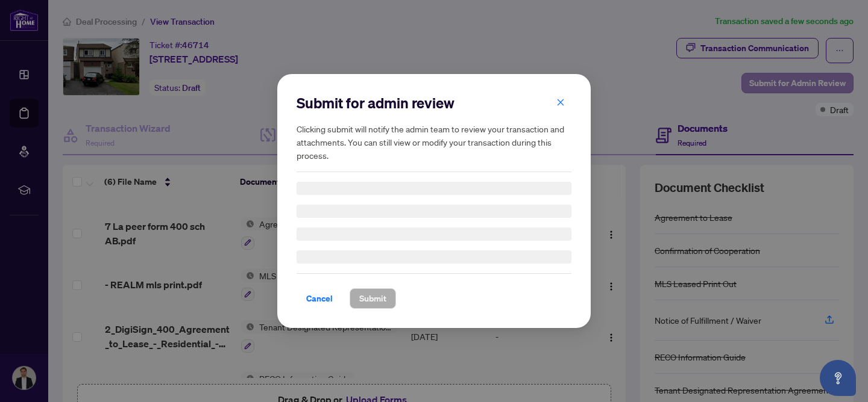  I want to click on button: Submit, so click(373, 299).